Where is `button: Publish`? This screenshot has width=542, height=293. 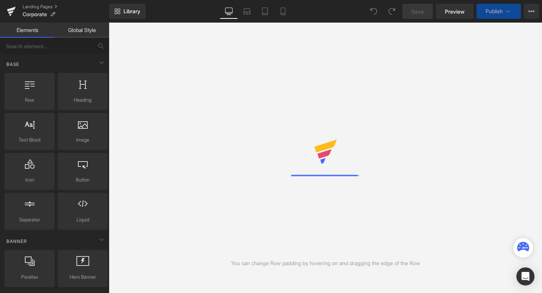
button: Publish is located at coordinates (499, 11).